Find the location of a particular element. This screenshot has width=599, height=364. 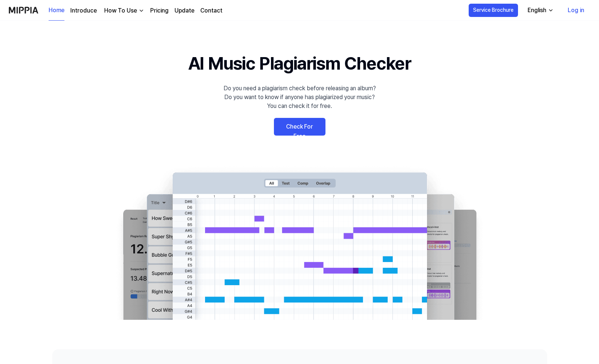

a: Check For Free is located at coordinates (300, 126).